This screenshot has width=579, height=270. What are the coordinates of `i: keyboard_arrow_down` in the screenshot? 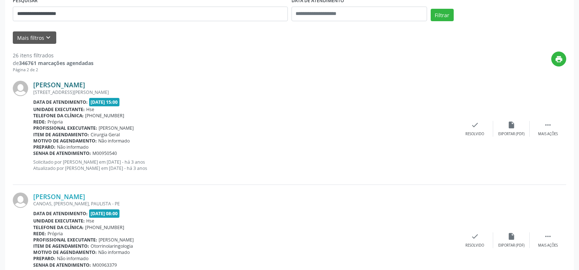 It's located at (48, 38).